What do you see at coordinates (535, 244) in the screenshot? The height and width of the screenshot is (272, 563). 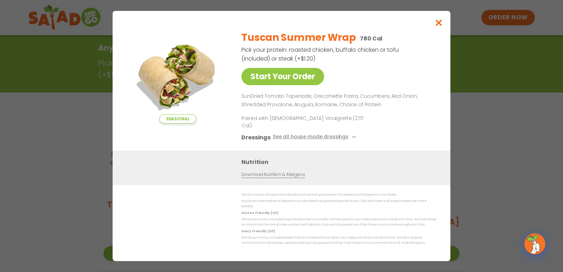 I see `img: wpChatIcon` at bounding box center [535, 244].